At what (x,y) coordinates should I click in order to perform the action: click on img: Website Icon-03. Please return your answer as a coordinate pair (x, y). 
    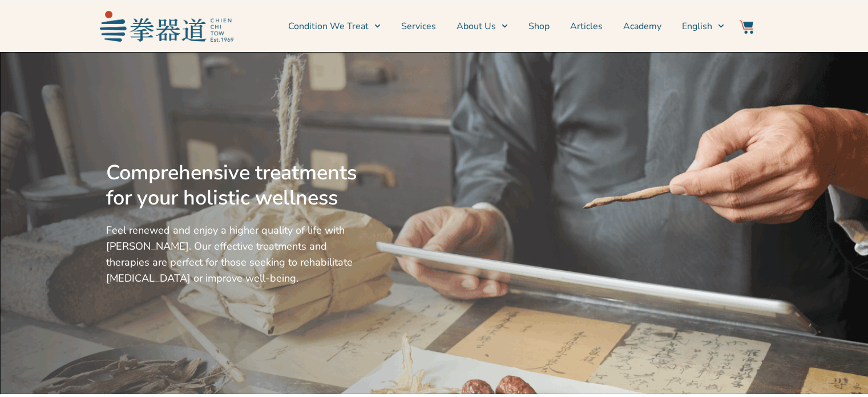
    Looking at the image, I should click on (747, 27).